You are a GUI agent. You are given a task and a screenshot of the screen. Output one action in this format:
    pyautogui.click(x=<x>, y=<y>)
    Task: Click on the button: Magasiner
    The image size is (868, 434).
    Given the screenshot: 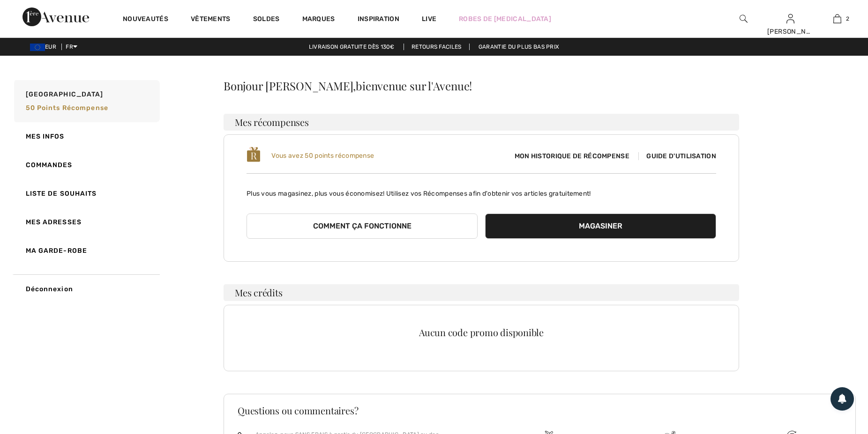 What is the action you would take?
    pyautogui.click(x=601, y=226)
    